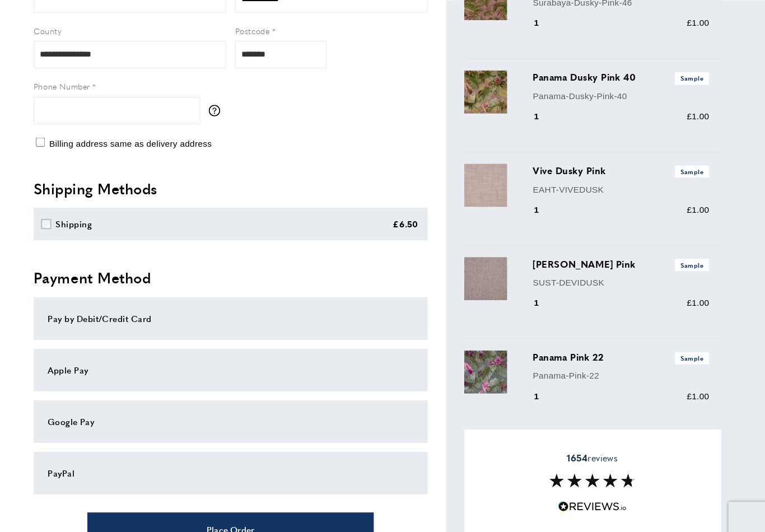  I want to click on span: Phone Number, so click(74, 84).